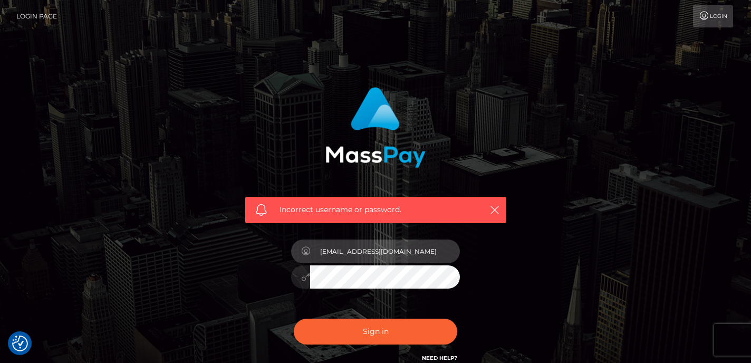  What do you see at coordinates (375, 127) in the screenshot?
I see `img: MassPay Login` at bounding box center [375, 127].